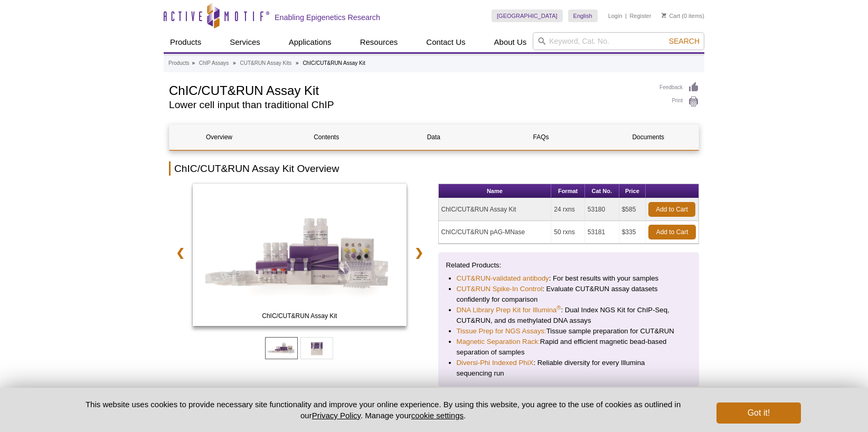  What do you see at coordinates (434, 169) in the screenshot?
I see `h2: ChIC/CUT&RUN Assay Kit Overview` at bounding box center [434, 169].